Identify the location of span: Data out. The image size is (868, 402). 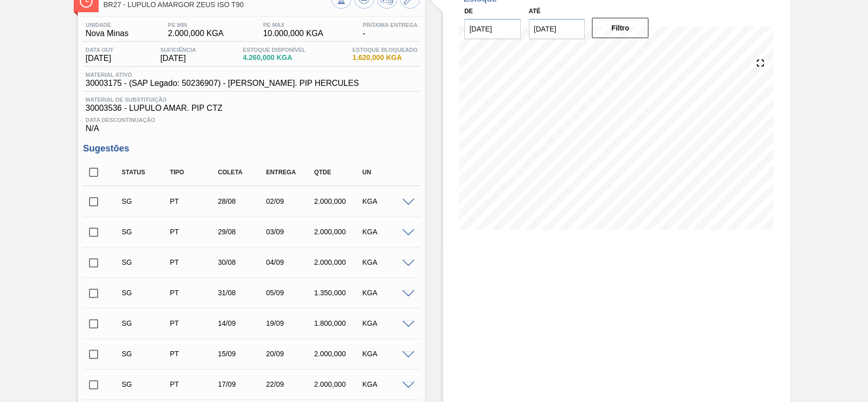
(99, 50).